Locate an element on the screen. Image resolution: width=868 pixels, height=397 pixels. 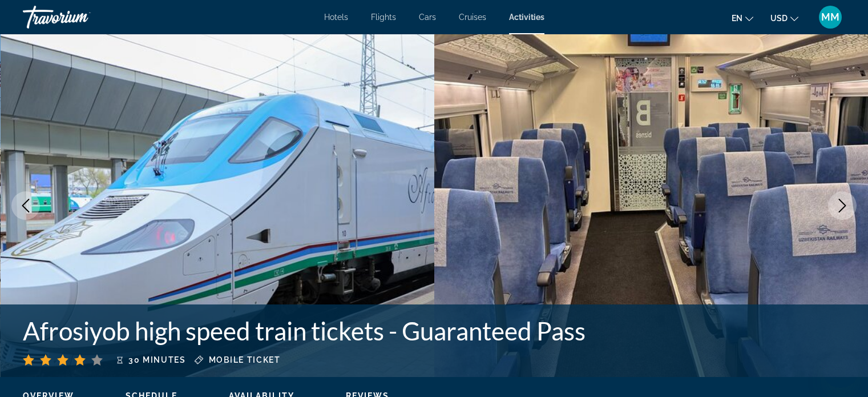
span: Hotels is located at coordinates (336, 17).